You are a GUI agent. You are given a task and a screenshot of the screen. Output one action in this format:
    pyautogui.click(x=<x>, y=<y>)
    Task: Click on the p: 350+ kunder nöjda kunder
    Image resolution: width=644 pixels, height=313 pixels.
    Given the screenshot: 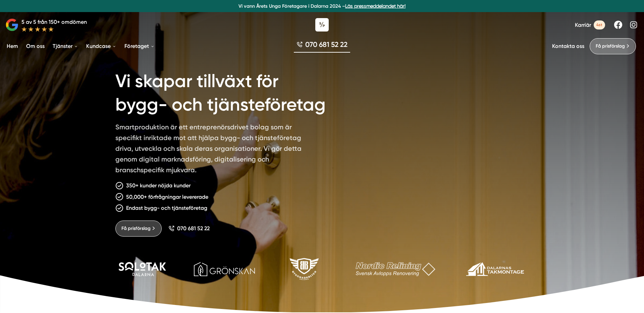 What is the action you would take?
    pyautogui.click(x=158, y=185)
    